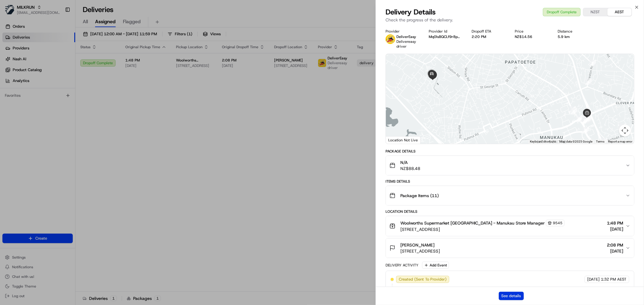 The image size is (644, 305). I want to click on div: Items Details, so click(510, 182).